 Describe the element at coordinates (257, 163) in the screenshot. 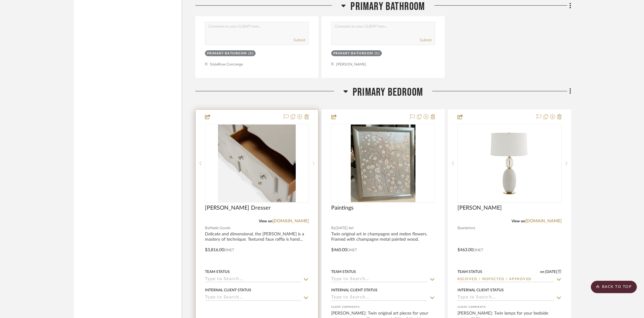

I see `img: Essery Dresser` at that location.